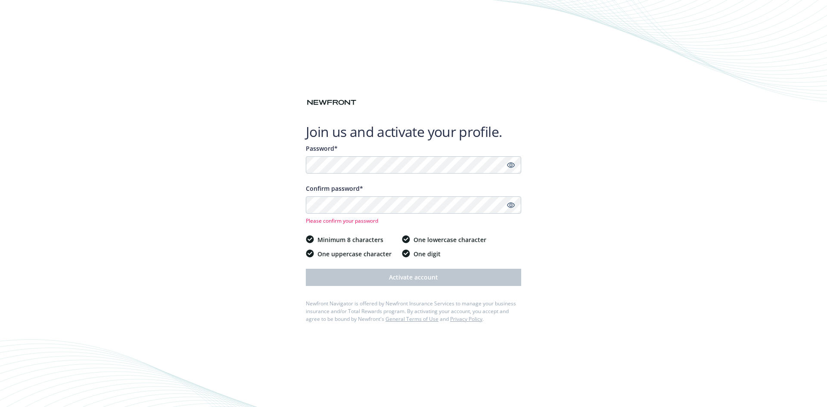 The image size is (827, 407). What do you see at coordinates (332, 103) in the screenshot?
I see `img: Newfront logo` at bounding box center [332, 103].